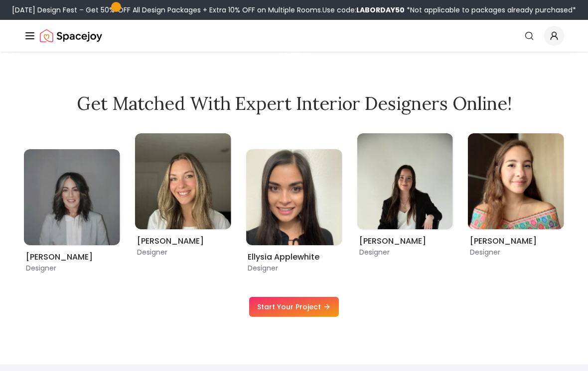 The image size is (588, 371). What do you see at coordinates (294, 257) in the screenshot?
I see `h6: Ellysia Applewhite` at bounding box center [294, 257].